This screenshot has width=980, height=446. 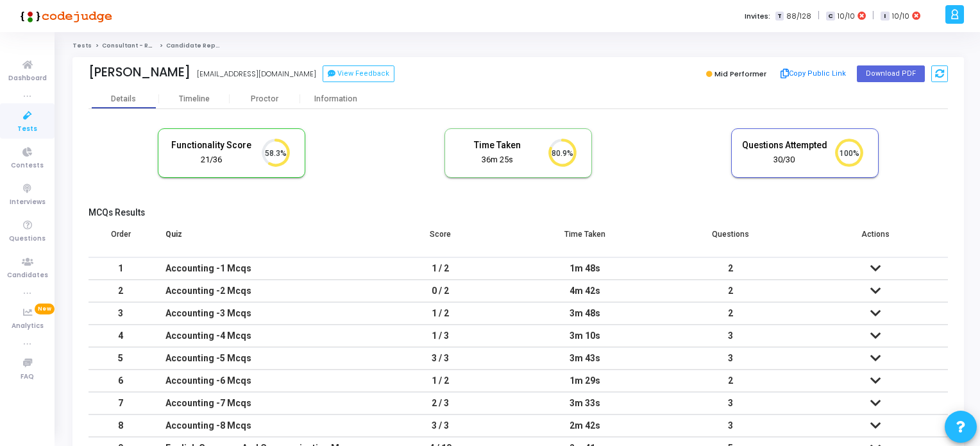 I want to click on div: 3m 48s, so click(x=585, y=313).